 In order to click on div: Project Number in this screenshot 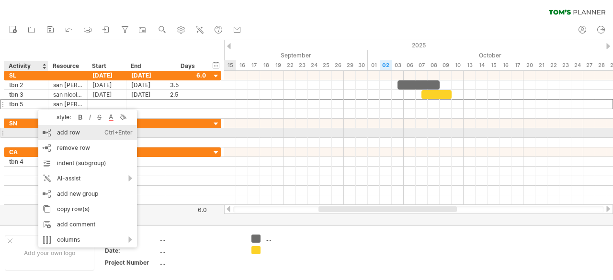, I will do `click(131, 262)`.